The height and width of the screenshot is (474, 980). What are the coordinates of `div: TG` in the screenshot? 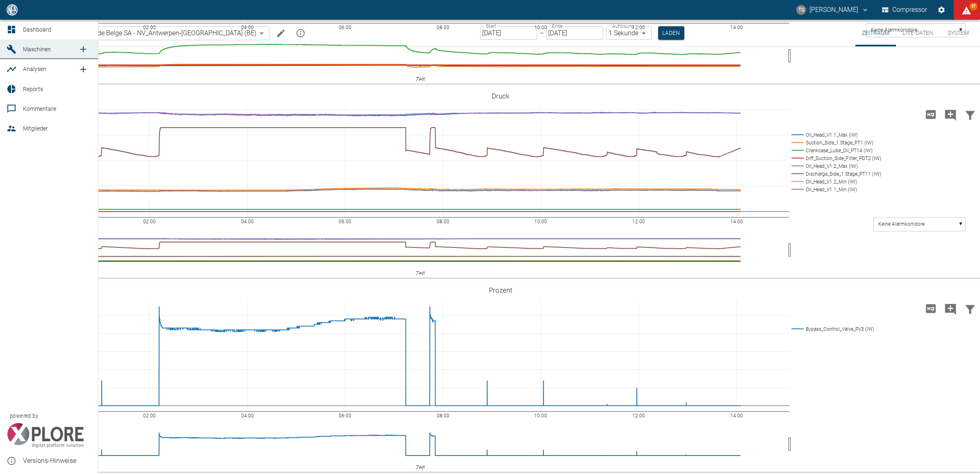 It's located at (802, 10).